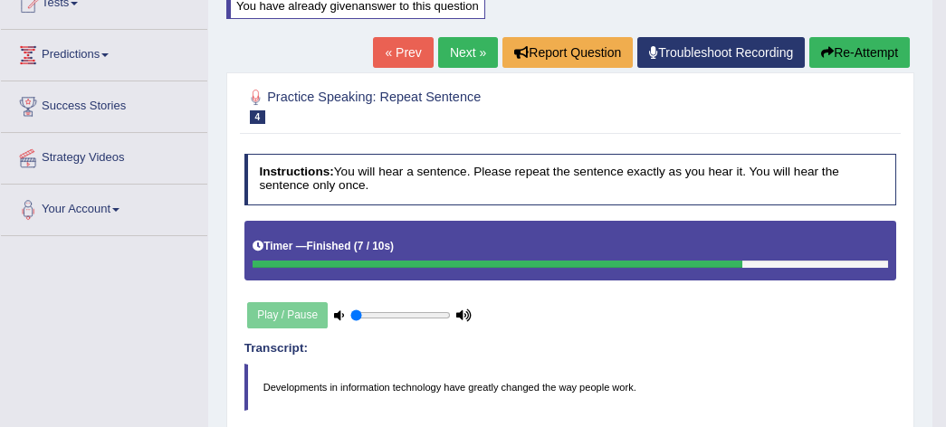 This screenshot has height=427, width=946. Describe the element at coordinates (323, 246) in the screenshot. I see `h5: Timer —` at that location.